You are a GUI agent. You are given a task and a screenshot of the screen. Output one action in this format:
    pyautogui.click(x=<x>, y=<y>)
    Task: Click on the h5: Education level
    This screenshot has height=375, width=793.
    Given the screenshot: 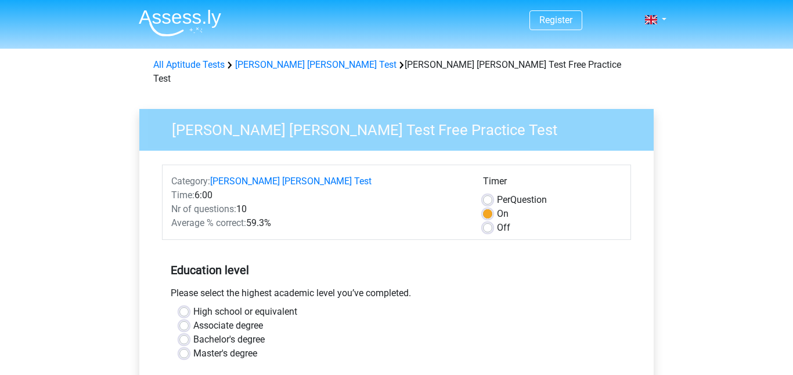 What is the action you would take?
    pyautogui.click(x=396, y=270)
    